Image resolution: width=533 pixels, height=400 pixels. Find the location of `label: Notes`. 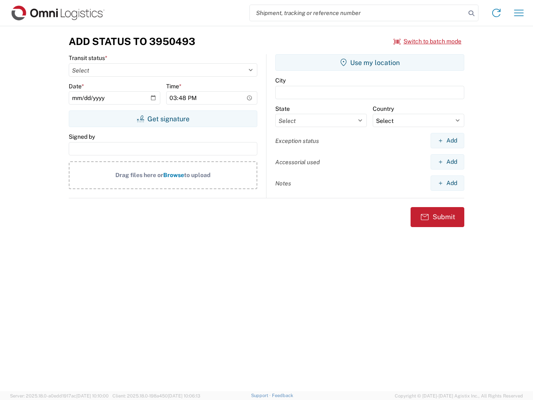

label: Notes is located at coordinates (283, 183).